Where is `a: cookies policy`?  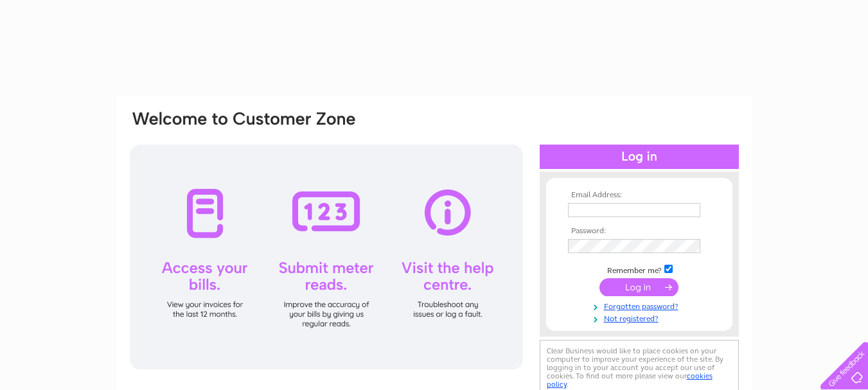 a: cookies policy is located at coordinates (630, 380).